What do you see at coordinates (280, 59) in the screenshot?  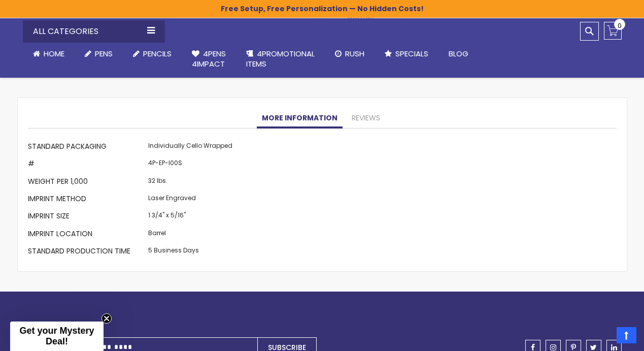 I see `a: 4PROMOTIONALITEMS` at bounding box center [280, 59].